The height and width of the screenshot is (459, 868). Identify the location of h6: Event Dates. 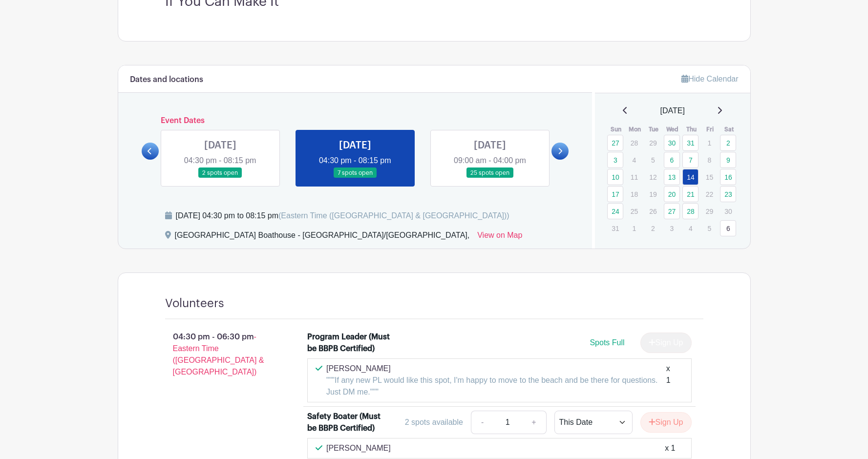
(355, 121).